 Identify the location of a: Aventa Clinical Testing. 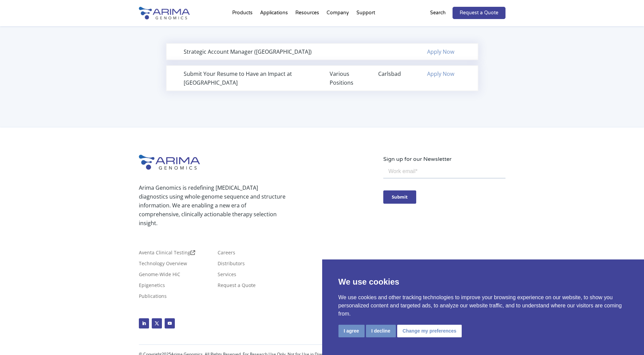
(167, 254).